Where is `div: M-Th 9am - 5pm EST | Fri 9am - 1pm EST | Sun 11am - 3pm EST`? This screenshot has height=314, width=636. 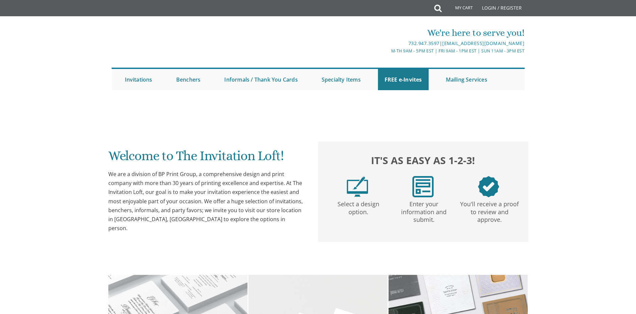
div: M-Th 9am - 5pm EST | Fri 9am - 1pm EST | Sun 11am - 3pm EST is located at coordinates (387, 51).